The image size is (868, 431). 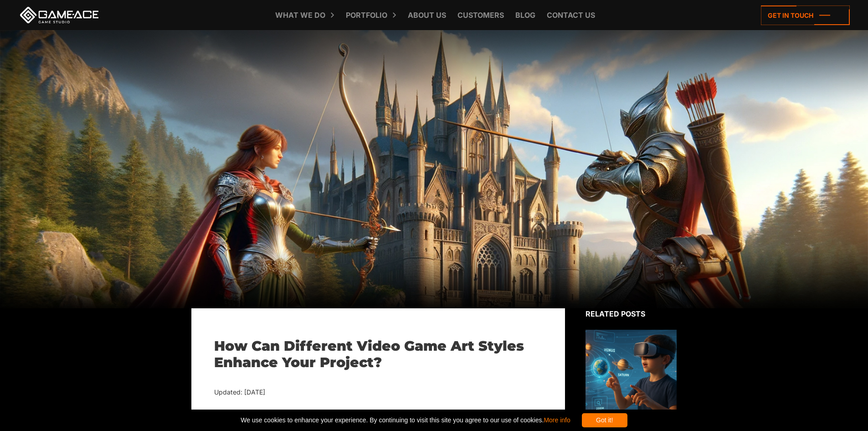 I want to click on span: We use cookies to enhance your experience. By continuing to visit this site you agree to our use ..., so click(x=405, y=420).